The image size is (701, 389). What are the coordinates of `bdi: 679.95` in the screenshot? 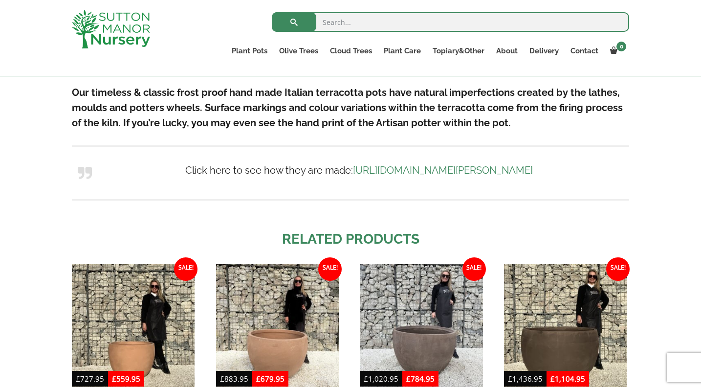 It's located at (270, 379).